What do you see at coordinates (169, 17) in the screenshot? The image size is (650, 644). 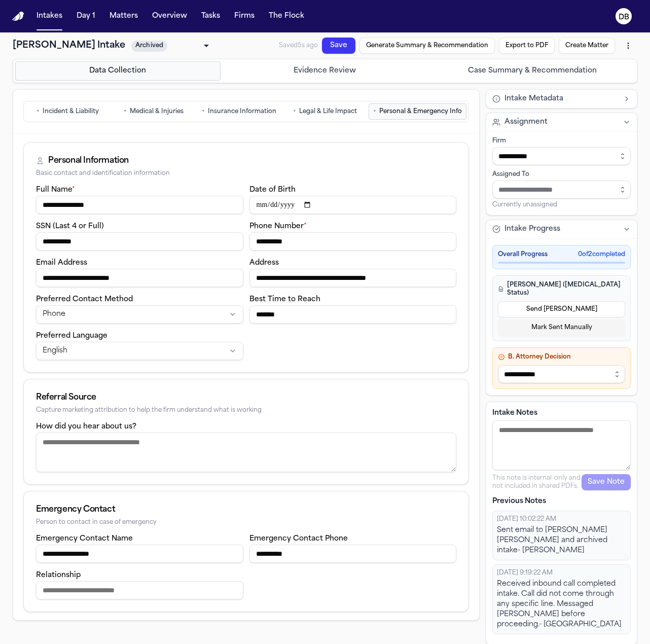 I see `button: Overview` at bounding box center [169, 17].